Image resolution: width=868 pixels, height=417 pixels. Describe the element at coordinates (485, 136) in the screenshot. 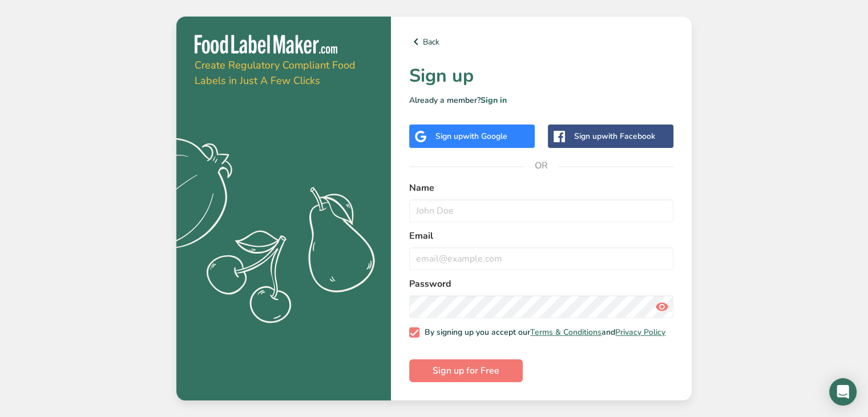

I see `span: with Google` at that location.